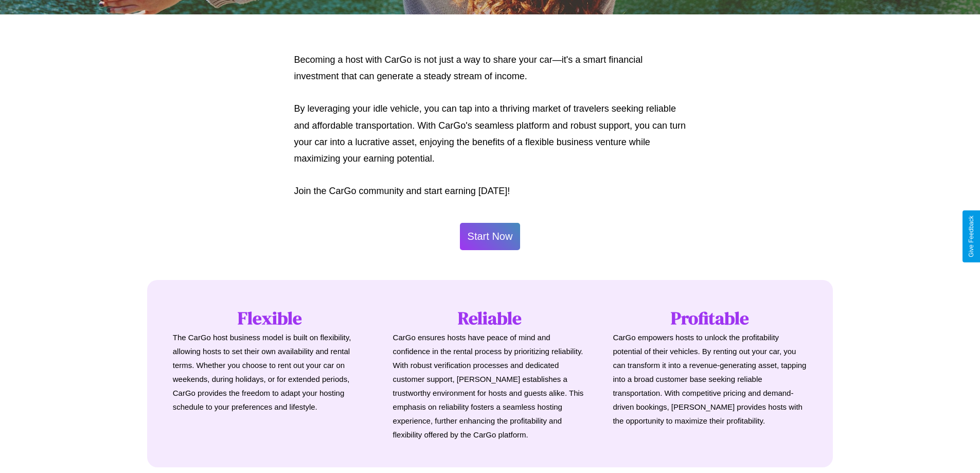  What do you see at coordinates (270, 372) in the screenshot?
I see `p: The CarGo host business model is built on flexibility, allowing hosts to set their own availabili...` at bounding box center [270, 372].